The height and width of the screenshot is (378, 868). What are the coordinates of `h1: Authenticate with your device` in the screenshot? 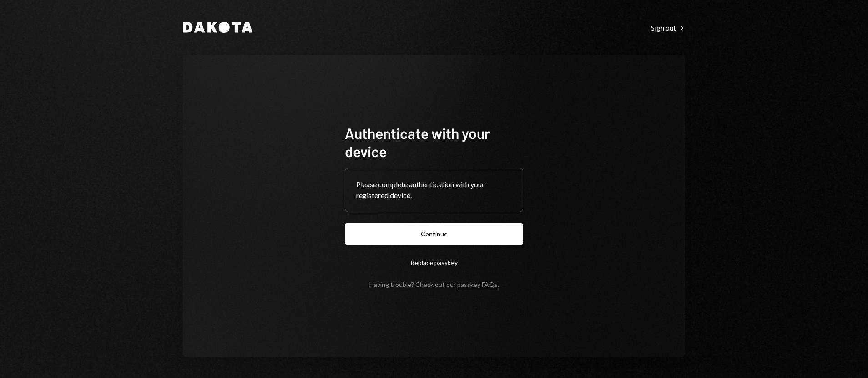 It's located at (434, 142).